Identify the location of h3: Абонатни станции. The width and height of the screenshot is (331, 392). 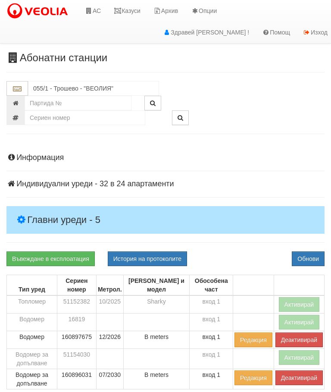
(165, 58).